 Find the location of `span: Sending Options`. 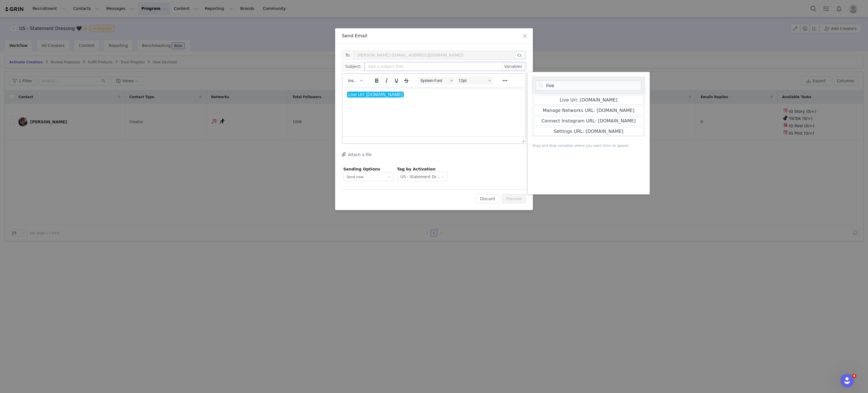

span: Sending Options is located at coordinates (362, 169).